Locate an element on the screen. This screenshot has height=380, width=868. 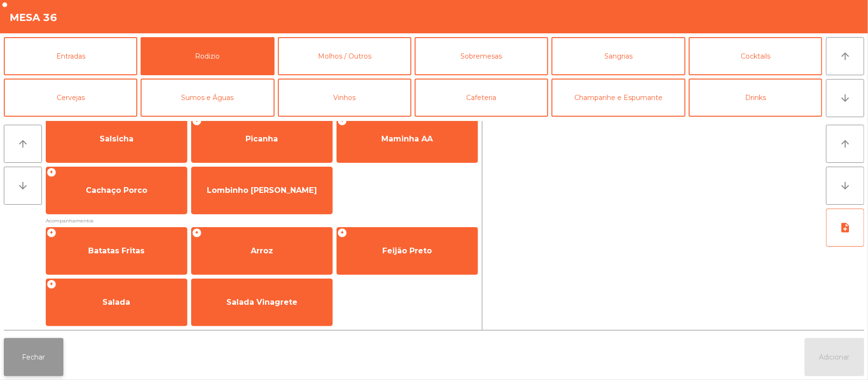
span: Salada is located at coordinates (116, 302).